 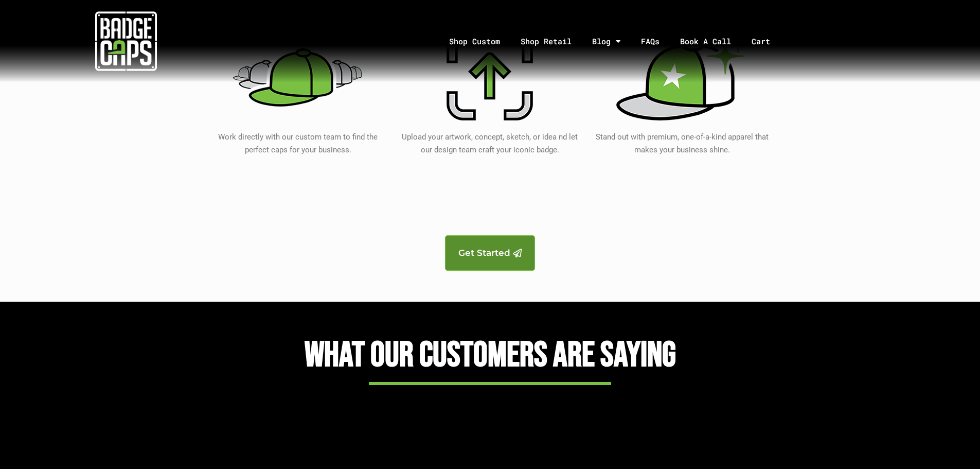 What do you see at coordinates (955, 444) in the screenshot?
I see `div: Chat Widget` at bounding box center [955, 444].